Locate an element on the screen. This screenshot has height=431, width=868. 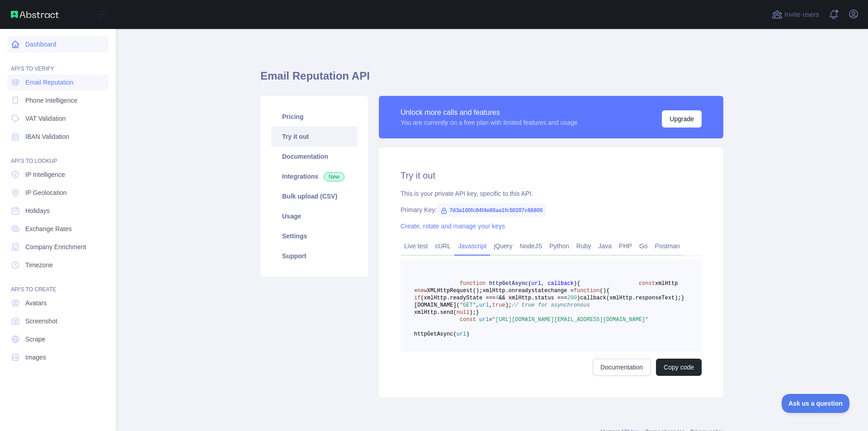
div: You are currently on a free plan with limited features and usage is located at coordinates (489, 122).